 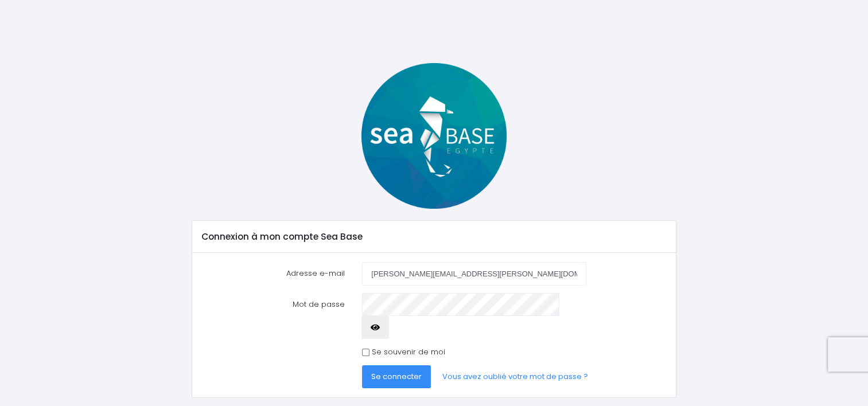 What do you see at coordinates (434, 237) in the screenshot?
I see `div: Connexion à mon compte Sea Base` at bounding box center [434, 237].